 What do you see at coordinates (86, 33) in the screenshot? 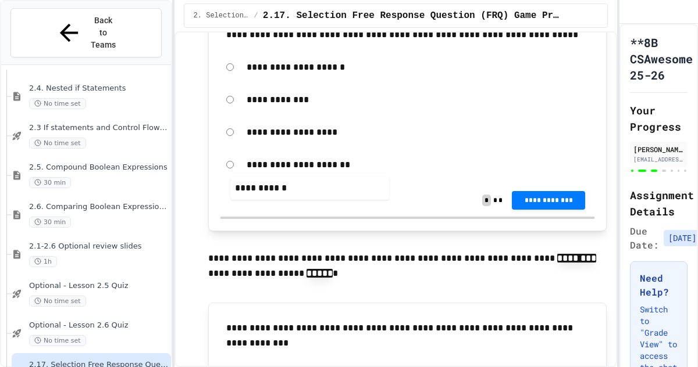
I see `button: Back to Teams` at bounding box center [86, 33].